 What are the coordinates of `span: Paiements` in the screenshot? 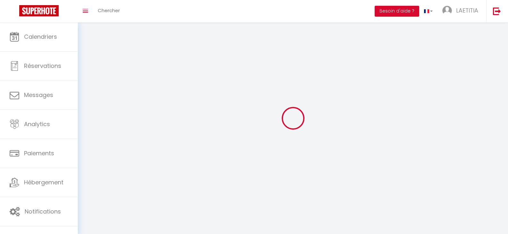 It's located at (39, 153).